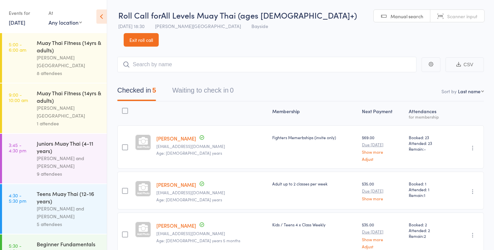 Image resolution: width=494 pixels, height=250 pixels. I want to click on button: CSV, so click(465, 64).